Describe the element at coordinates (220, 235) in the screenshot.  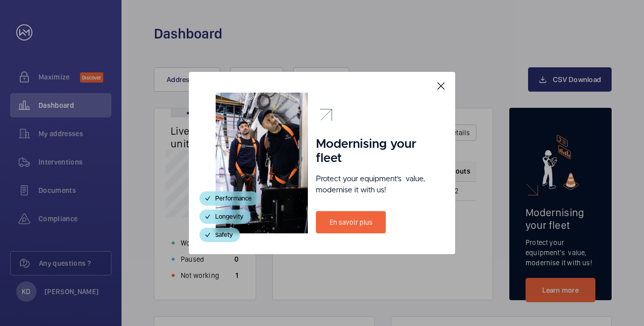
I see `div: Safety` at that location.